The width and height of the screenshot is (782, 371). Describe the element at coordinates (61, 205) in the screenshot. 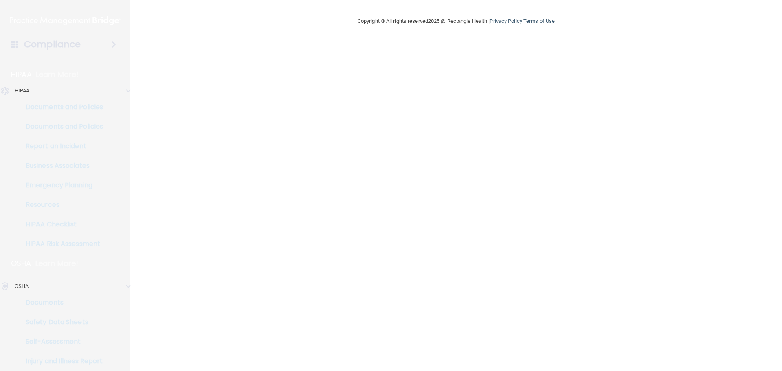

I see `p: Resources` at that location.